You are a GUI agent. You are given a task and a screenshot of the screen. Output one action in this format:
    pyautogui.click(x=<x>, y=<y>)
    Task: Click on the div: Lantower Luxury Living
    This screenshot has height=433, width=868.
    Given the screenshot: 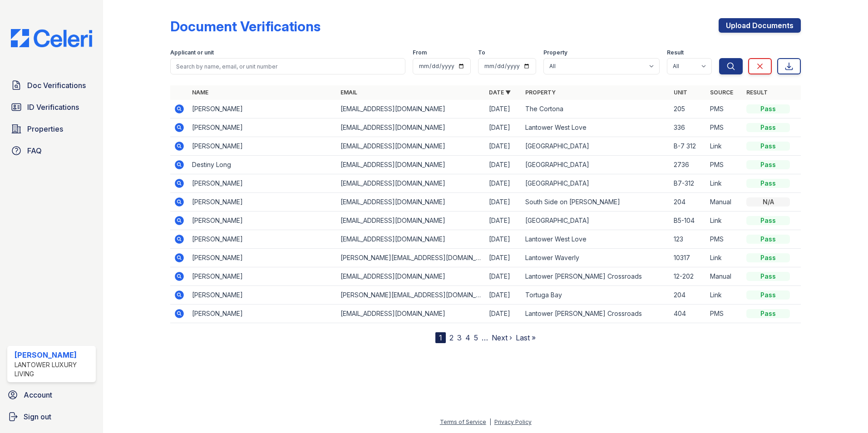 What is the action you would take?
    pyautogui.click(x=53, y=369)
    